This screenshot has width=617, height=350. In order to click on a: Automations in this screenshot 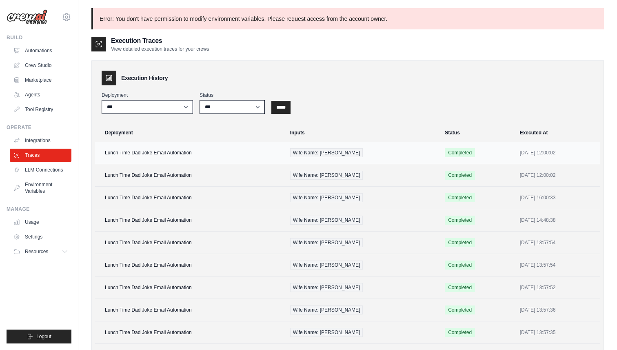, I will do `click(40, 51)`.